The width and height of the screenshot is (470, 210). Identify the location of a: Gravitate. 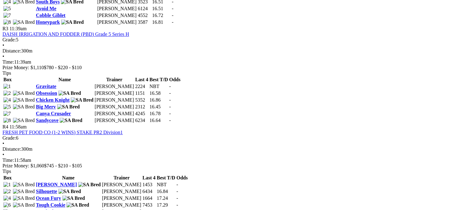
(46, 86).